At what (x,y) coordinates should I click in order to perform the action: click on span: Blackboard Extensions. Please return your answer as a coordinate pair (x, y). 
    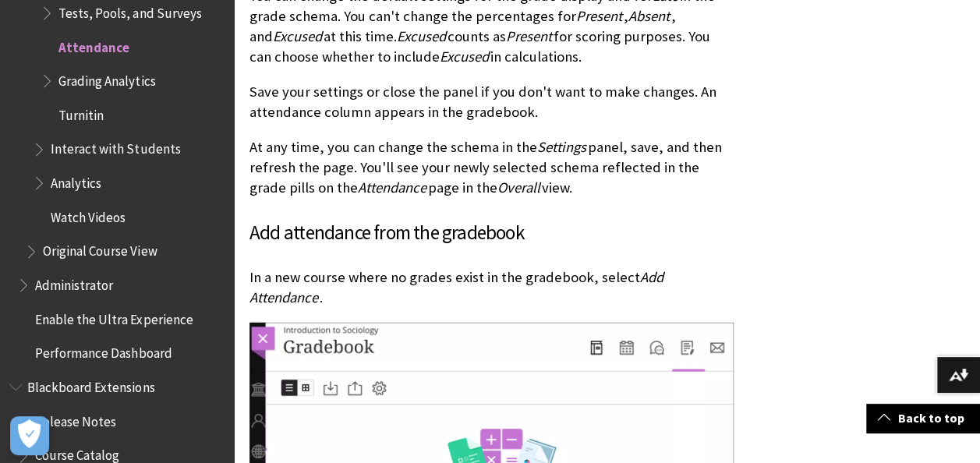
    Looking at the image, I should click on (90, 384).